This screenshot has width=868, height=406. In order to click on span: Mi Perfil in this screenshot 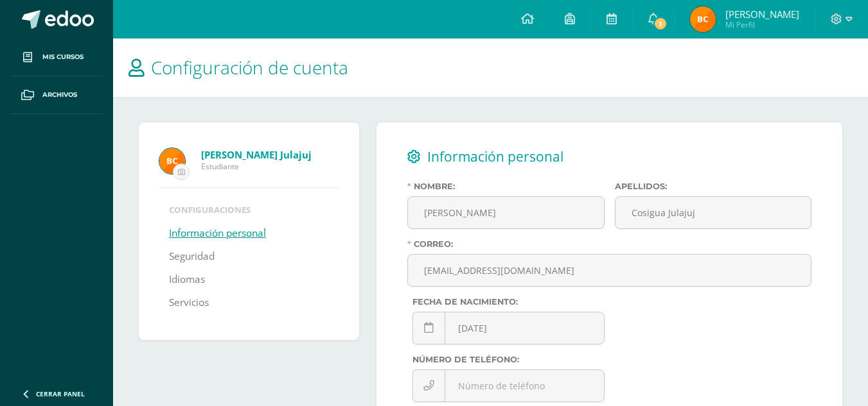, I will do `click(762, 24)`.